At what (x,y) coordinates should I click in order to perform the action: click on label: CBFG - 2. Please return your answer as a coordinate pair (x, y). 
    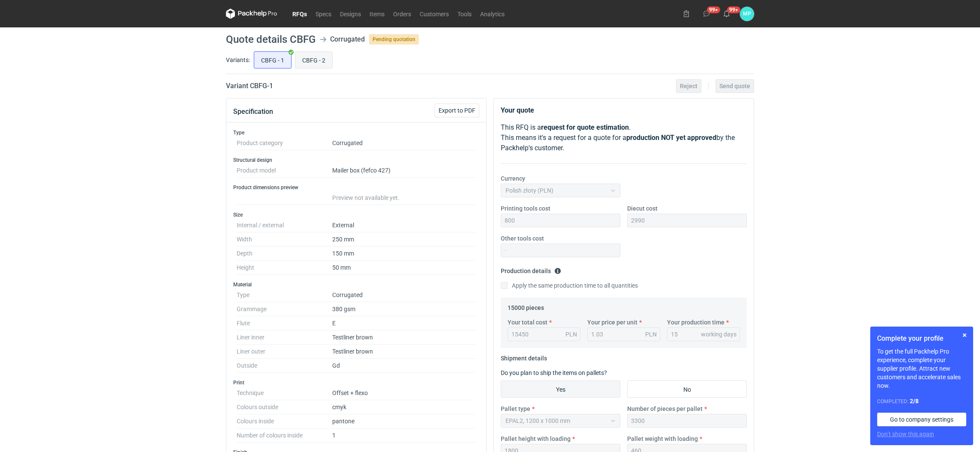
    Looking at the image, I should click on (314, 60).